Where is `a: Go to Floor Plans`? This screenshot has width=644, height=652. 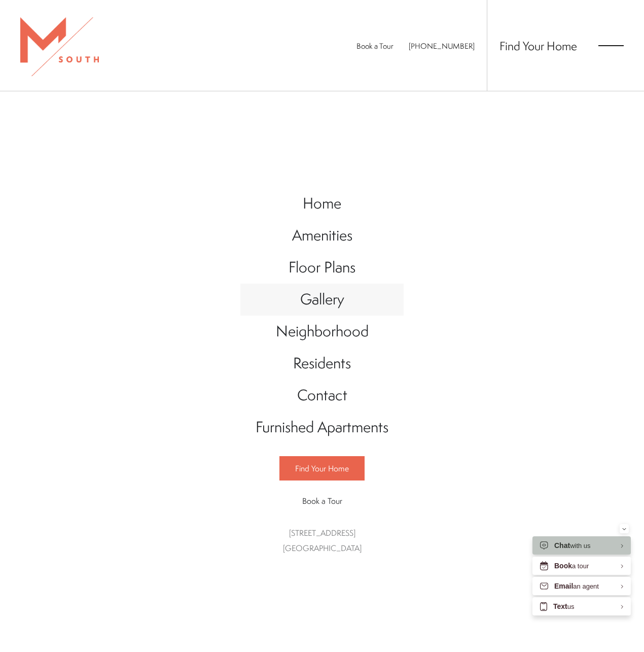 a: Go to Floor Plans is located at coordinates (322, 268).